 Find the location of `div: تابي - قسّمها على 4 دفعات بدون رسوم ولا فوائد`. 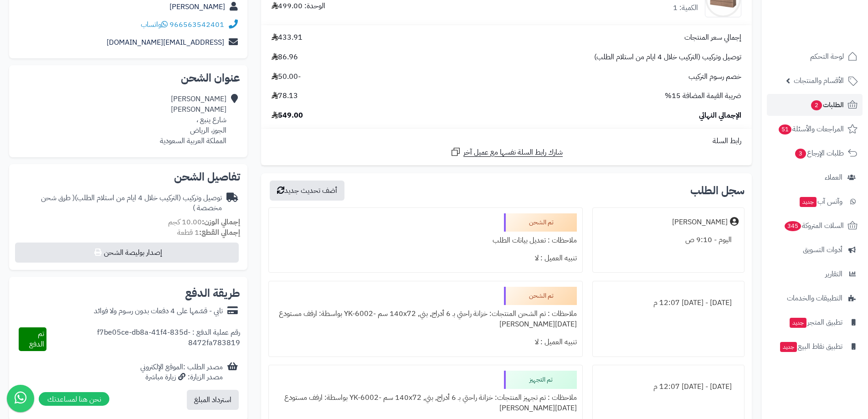

div: تابي - قسّمها على 4 دفعات بدون رسوم ولا فوائد is located at coordinates (158, 311).